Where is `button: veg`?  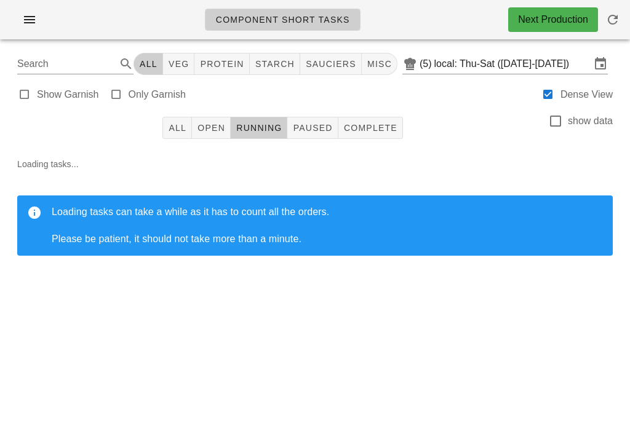
button: veg is located at coordinates (179, 64).